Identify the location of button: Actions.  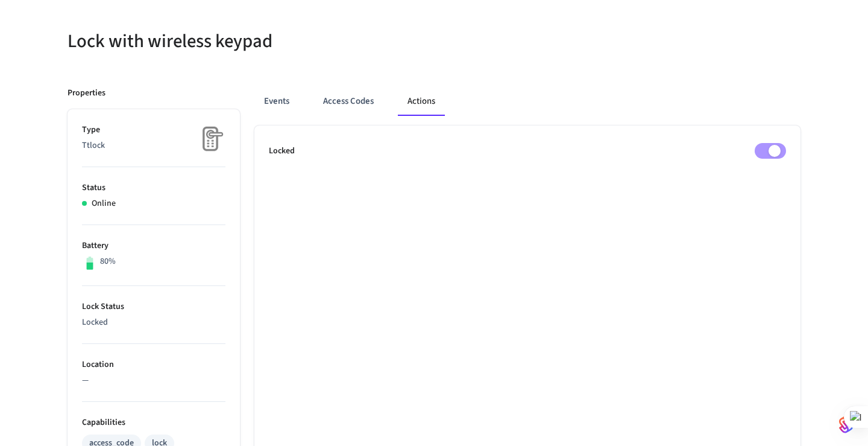
(422, 101).